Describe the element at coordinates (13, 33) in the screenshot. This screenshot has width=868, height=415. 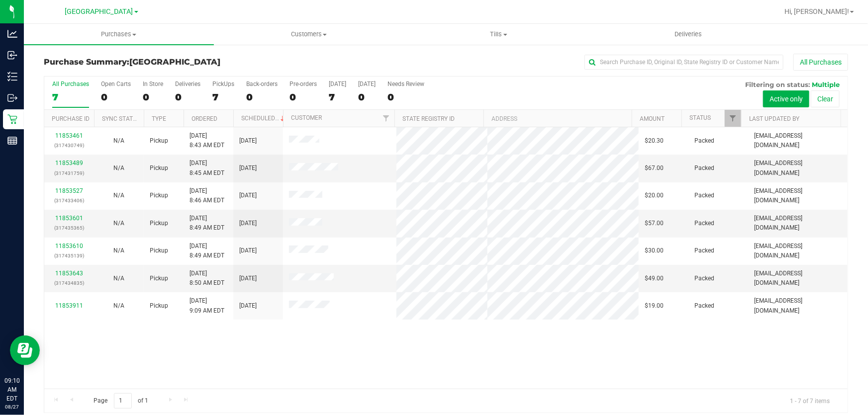
I see `inline-svg: Analytics` at that location.